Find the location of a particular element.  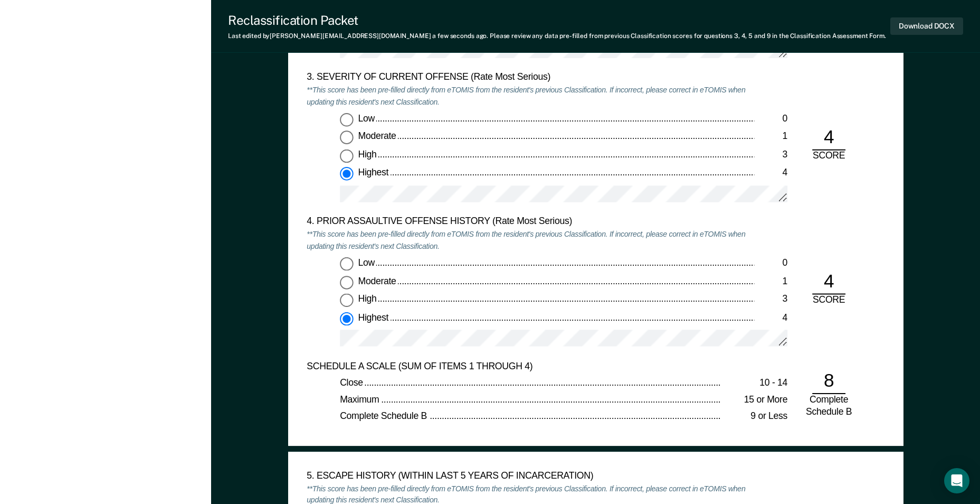

span: Close is located at coordinates (352, 382).